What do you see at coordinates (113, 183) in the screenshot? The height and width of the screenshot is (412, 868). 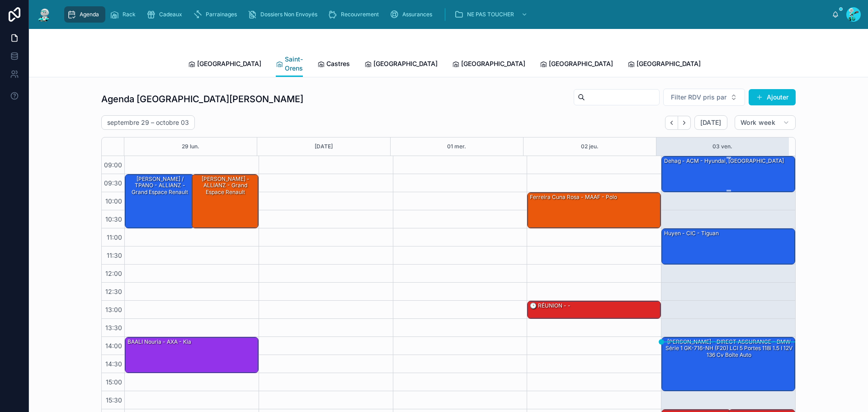 I see `span: 09:30` at bounding box center [113, 183].